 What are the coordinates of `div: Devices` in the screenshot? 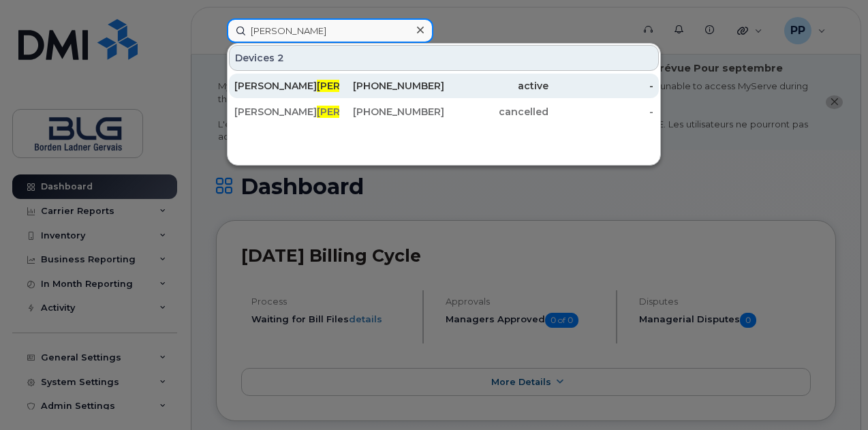 It's located at (444, 58).